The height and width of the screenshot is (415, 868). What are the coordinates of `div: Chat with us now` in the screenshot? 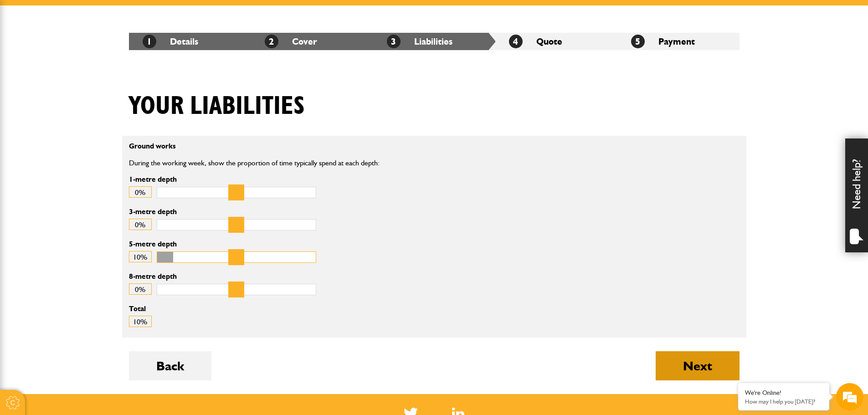 It's located at (114, 57).